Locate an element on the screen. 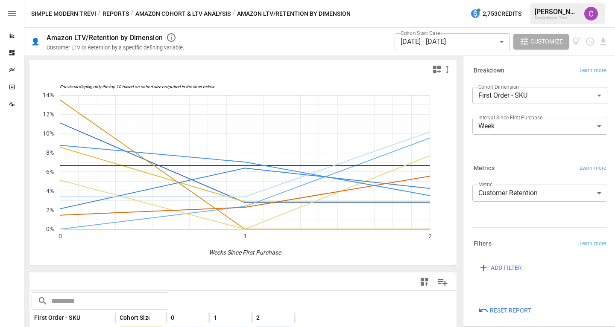 This screenshot has height=327, width=615. h6: Metrics is located at coordinates (484, 169).